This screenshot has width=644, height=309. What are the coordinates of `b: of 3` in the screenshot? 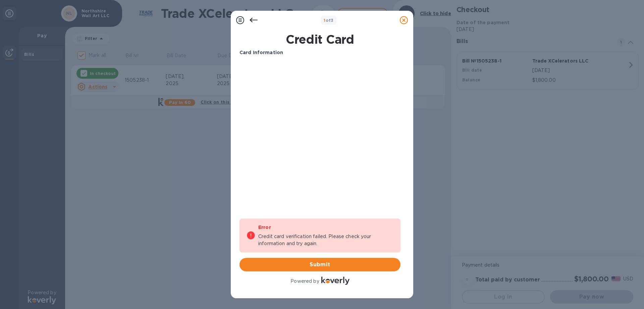 It's located at (329, 20).